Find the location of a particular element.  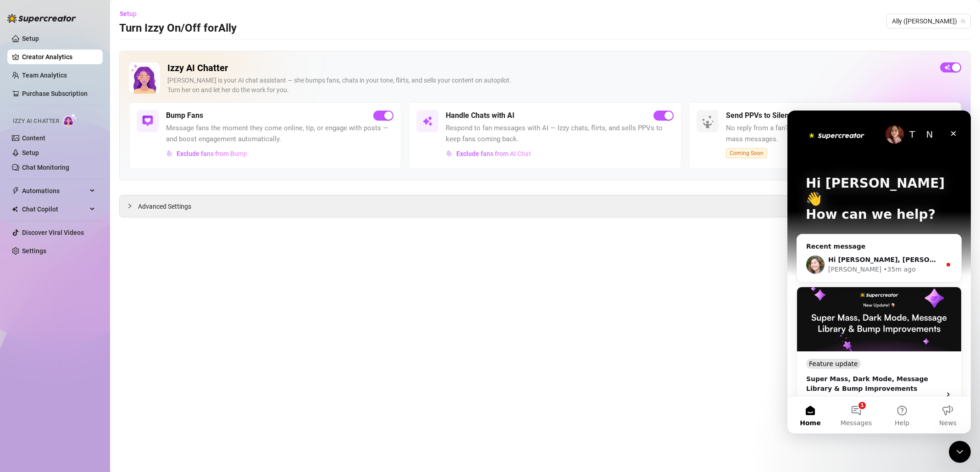

img: Chat Copilot is located at coordinates (14, 209).